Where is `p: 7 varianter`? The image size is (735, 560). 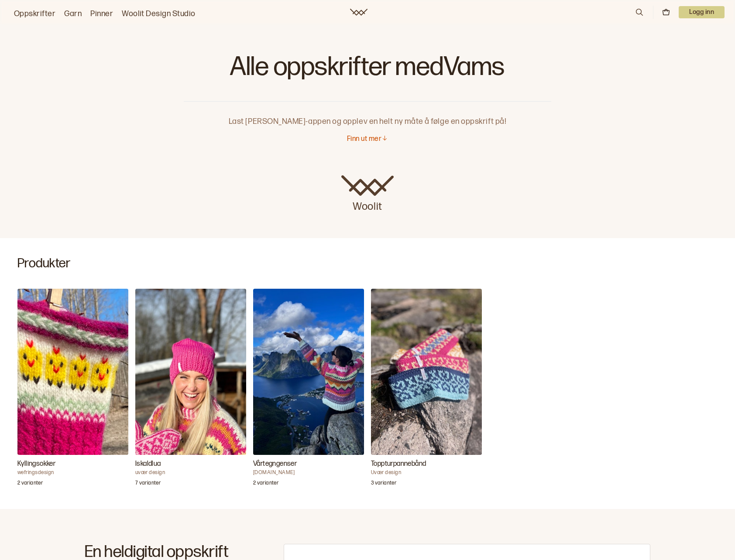 p: 7 varianter is located at coordinates (148, 484).